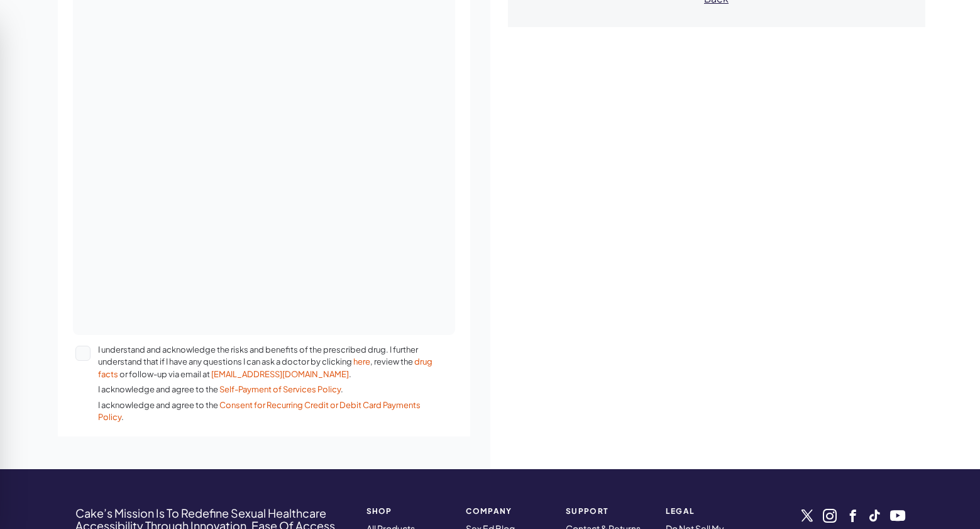 This screenshot has width=980, height=529. I want to click on a: Self-Payment of Services Policy, so click(280, 389).